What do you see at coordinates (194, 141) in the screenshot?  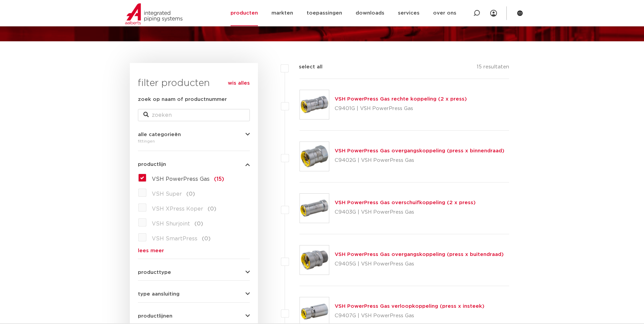 I see `div: fittingen` at bounding box center [194, 141].